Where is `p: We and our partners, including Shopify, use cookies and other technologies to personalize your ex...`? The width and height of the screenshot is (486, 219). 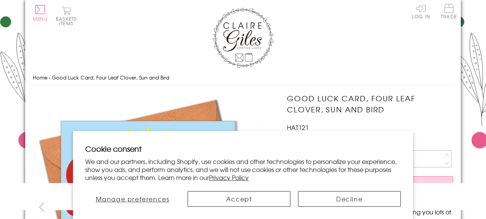 p: We and our partners, including Shopify, use cookies and other technologies to personalize your ex... is located at coordinates (243, 169).